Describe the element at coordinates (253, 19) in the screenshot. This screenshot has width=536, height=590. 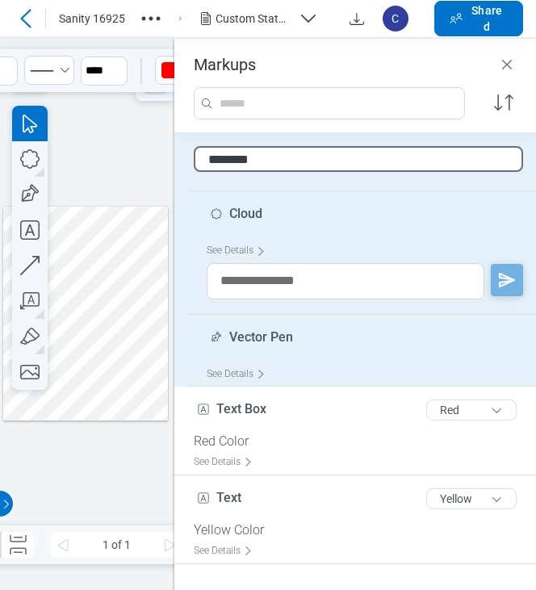
I see `div: Custom Status file .pdf` at that location.